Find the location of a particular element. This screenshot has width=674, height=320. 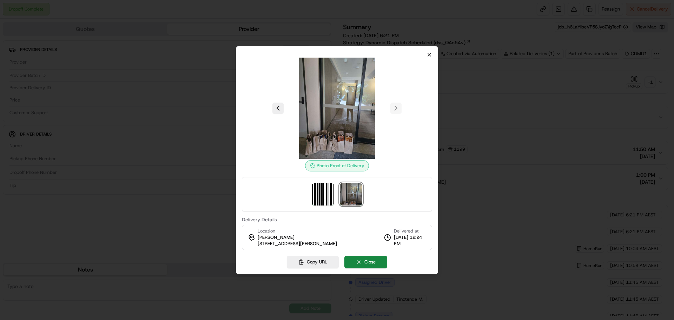

span: Location is located at coordinates (266, 231).